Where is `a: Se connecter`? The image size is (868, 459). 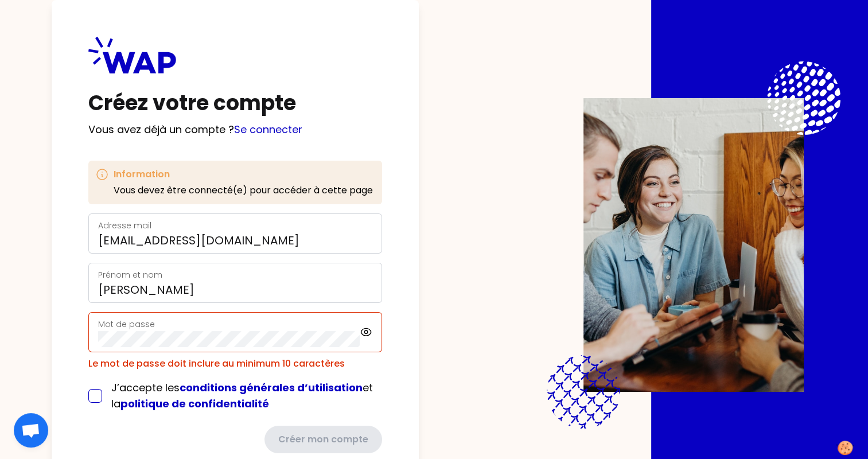 a: Se connecter is located at coordinates (268, 129).